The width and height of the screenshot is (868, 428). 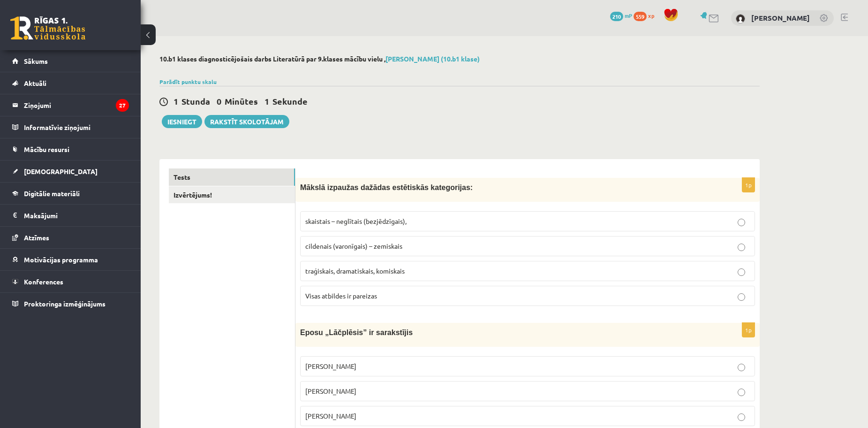 What do you see at coordinates (651, 16) in the screenshot?
I see `span: xp` at bounding box center [651, 16].